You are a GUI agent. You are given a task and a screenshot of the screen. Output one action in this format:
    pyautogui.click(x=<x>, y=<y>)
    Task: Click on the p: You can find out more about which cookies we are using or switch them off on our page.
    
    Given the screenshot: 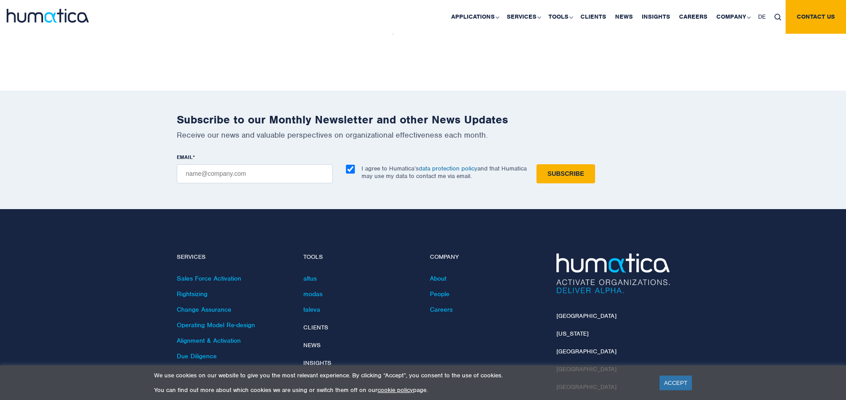 What is the action you would take?
    pyautogui.click(x=401, y=390)
    